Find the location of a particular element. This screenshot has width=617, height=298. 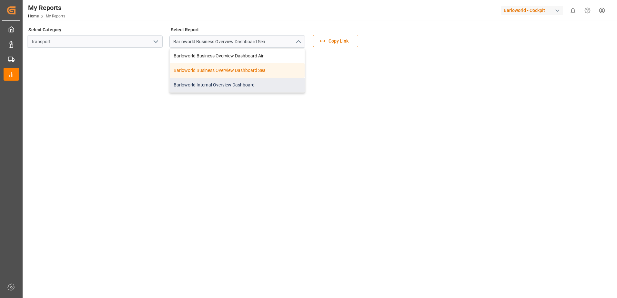

div: Barloworld Business Overview Dashboard Air is located at coordinates (237, 56).